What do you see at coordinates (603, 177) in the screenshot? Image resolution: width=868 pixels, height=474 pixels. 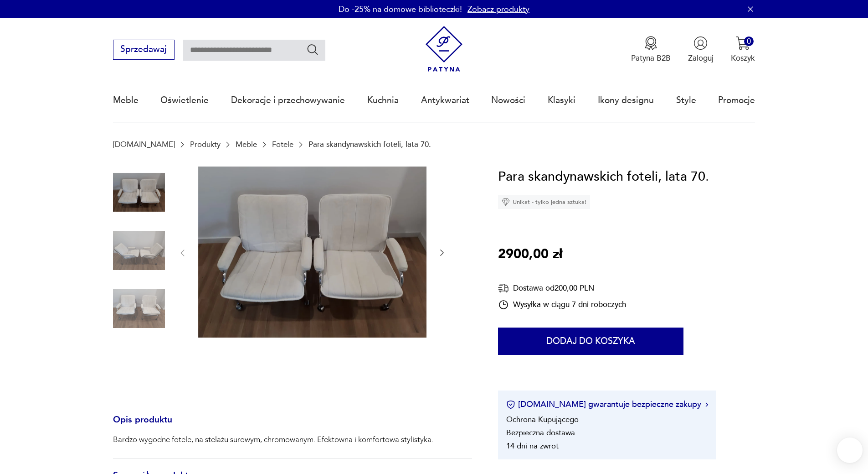 I see `h1: Para skandynawskich foteli, lata 70.` at bounding box center [603, 177].